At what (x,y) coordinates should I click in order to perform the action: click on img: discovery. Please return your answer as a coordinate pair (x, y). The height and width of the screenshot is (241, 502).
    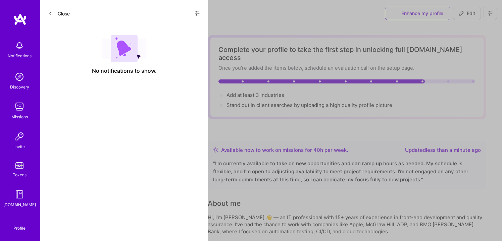
    Looking at the image, I should click on (19, 77).